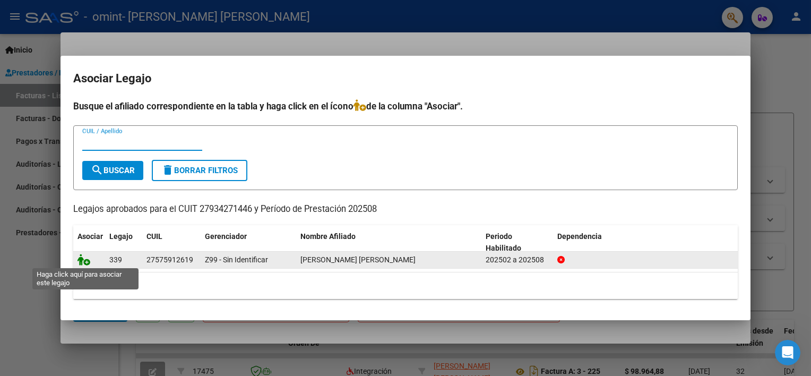 The image size is (811, 376). Describe the element at coordinates (248, 243) in the screenshot. I see `datatable-header-cell: Gerenciador` at that location.